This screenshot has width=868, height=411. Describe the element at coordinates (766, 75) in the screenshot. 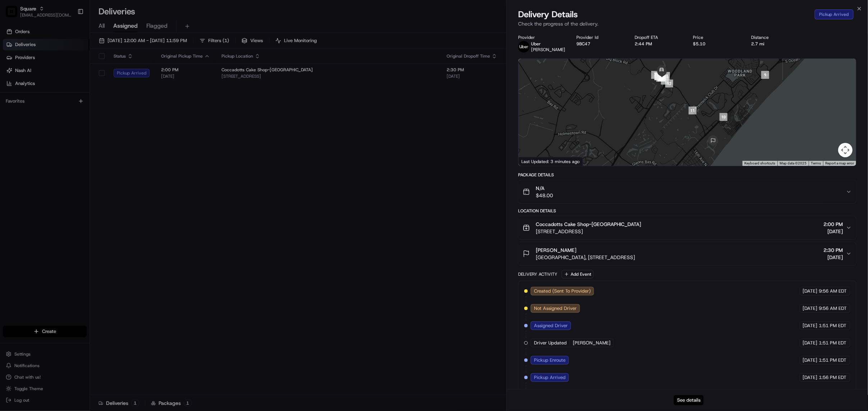

I see `div: 9` at that location.